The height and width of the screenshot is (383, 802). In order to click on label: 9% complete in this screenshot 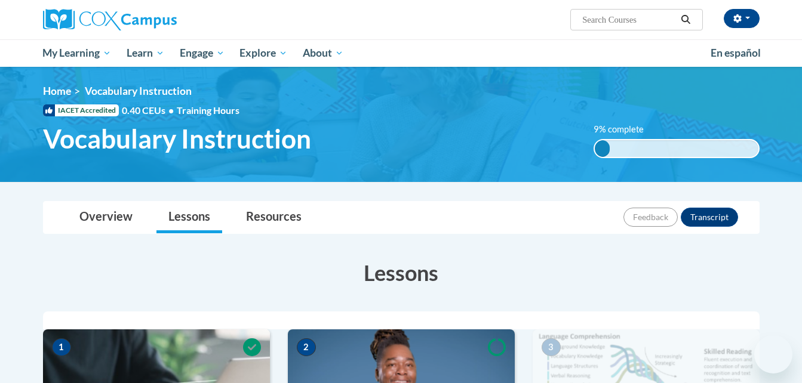, I will do `click(627, 130)`.